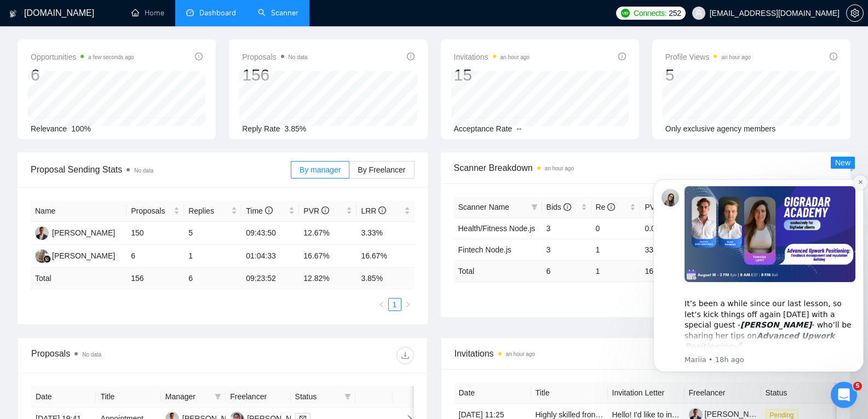  What do you see at coordinates (155, 211) in the screenshot?
I see `th: Proposals` at bounding box center [155, 211].